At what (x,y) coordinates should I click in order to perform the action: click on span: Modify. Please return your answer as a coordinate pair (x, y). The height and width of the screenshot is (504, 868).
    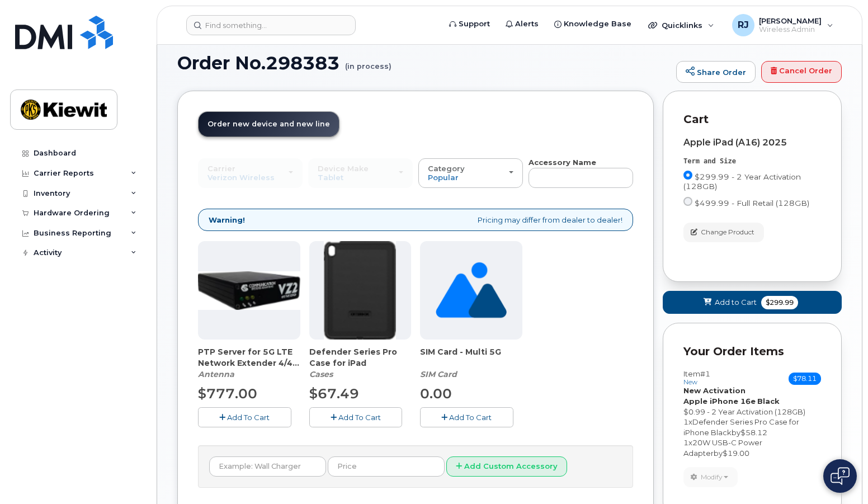
    Looking at the image, I should click on (711, 477).